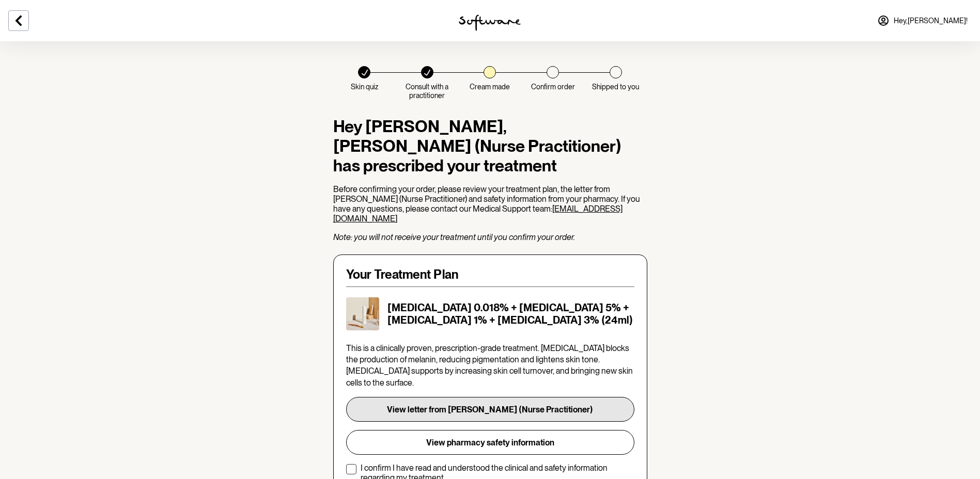 Image resolution: width=980 pixels, height=479 pixels. What do you see at coordinates (615, 87) in the screenshot?
I see `p: Shipped to you` at bounding box center [615, 87].